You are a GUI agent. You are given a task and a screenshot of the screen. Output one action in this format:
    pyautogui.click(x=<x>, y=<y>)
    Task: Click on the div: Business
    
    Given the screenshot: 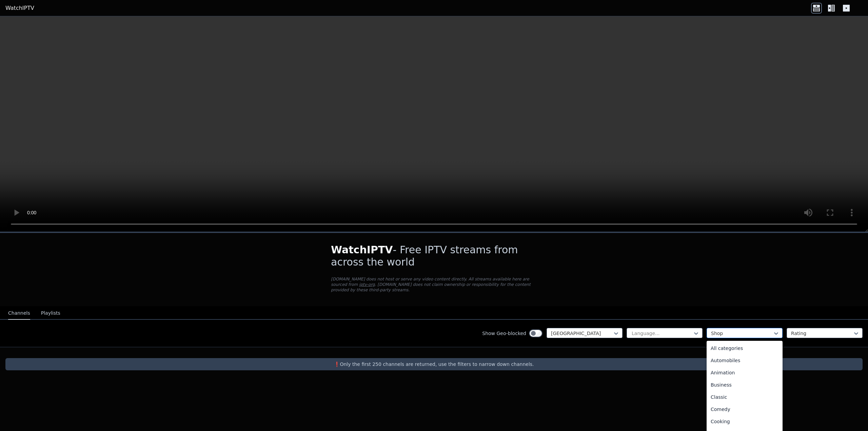 What is the action you would take?
    pyautogui.click(x=744, y=385)
    